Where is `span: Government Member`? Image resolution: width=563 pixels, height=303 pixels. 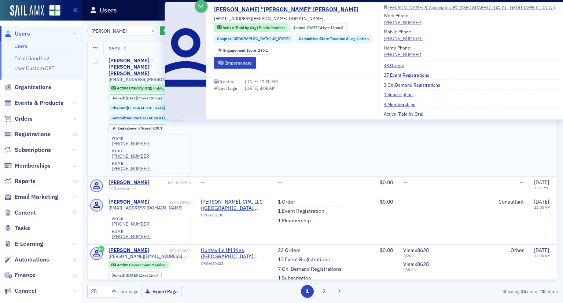 span: Government Member is located at coordinates (147, 265).